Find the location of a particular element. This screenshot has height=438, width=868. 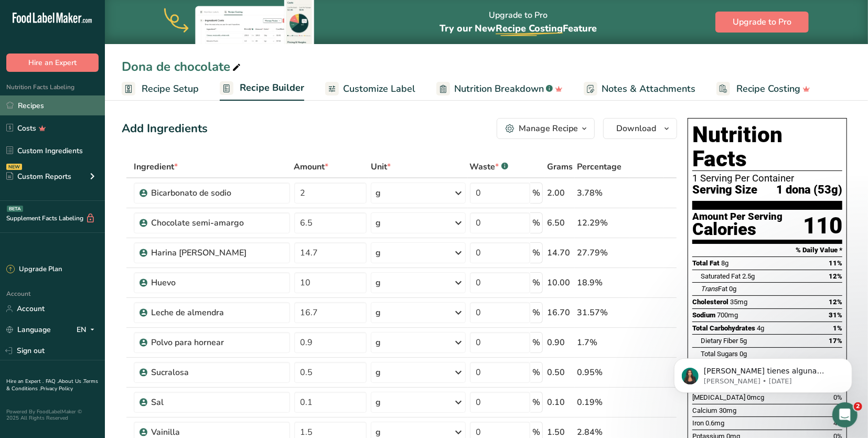

span: Total Carbohydrates is located at coordinates (724, 328).